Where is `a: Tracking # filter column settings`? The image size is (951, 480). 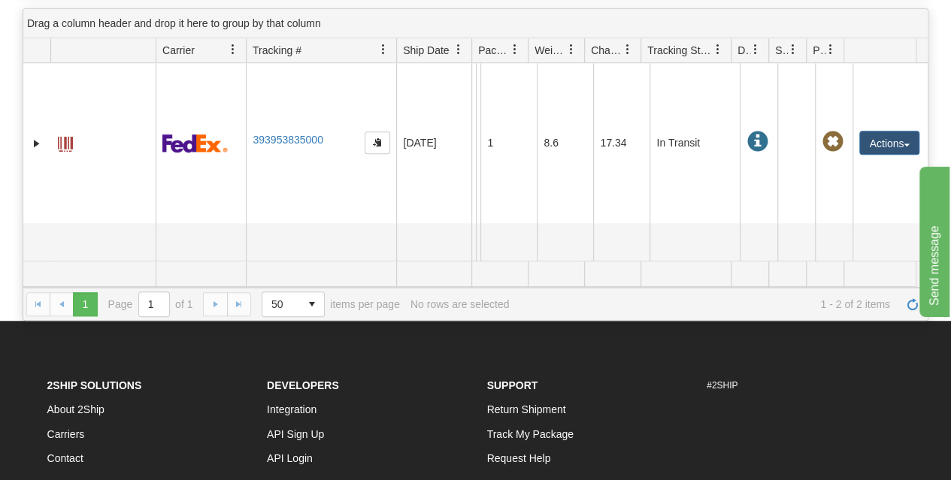
a: Tracking # filter column settings is located at coordinates (383, 50).